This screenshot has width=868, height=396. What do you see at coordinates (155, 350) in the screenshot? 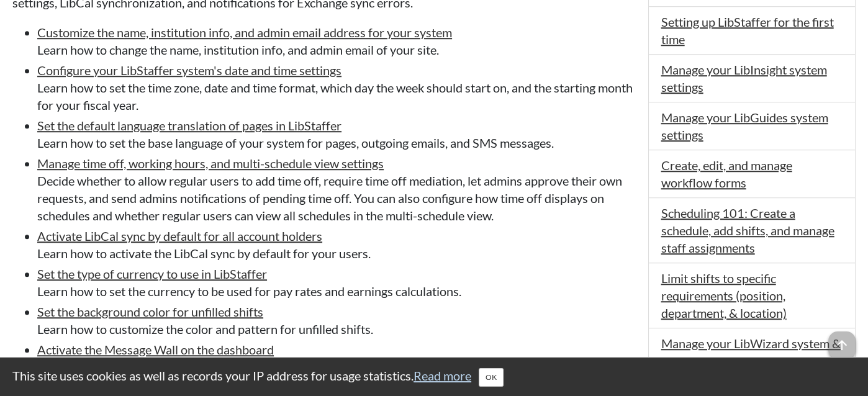
I see `a: Activate the Message Wall on the dashboard` at bounding box center [155, 350].